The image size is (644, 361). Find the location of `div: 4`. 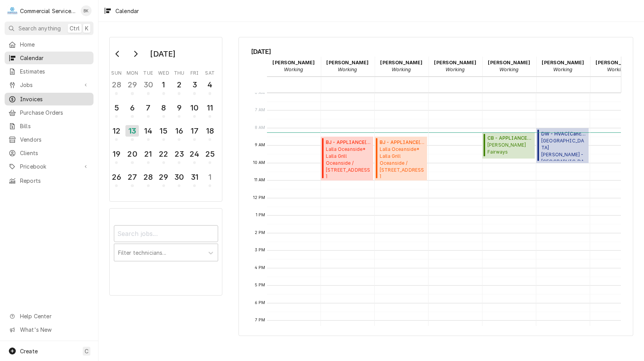

div: 4 is located at coordinates (210, 84).